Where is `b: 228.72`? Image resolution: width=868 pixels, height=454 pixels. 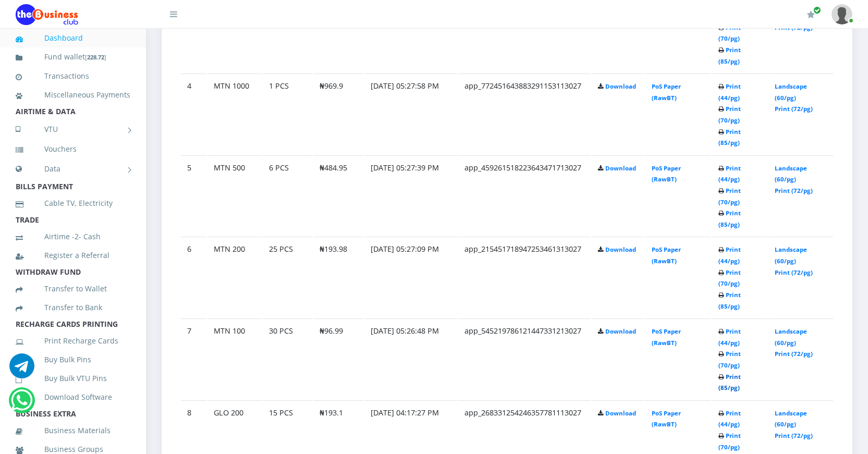 b: 228.72 is located at coordinates (95, 57).